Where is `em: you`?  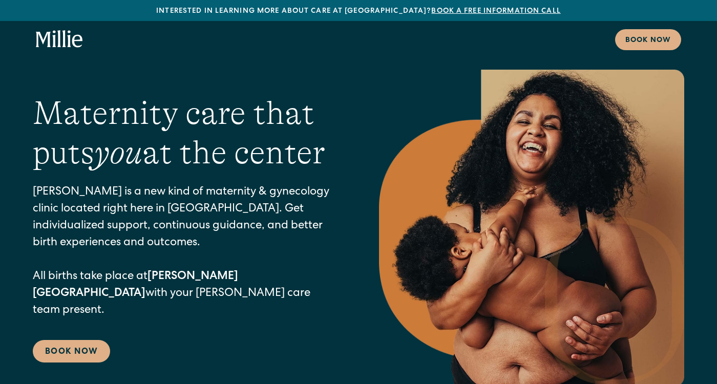
em: you is located at coordinates (118, 153).